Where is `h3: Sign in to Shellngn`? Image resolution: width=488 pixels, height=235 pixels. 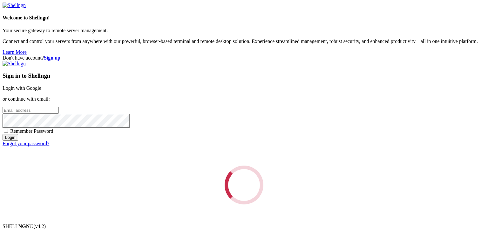
h3: Sign in to Shellngn is located at coordinates (244, 76).